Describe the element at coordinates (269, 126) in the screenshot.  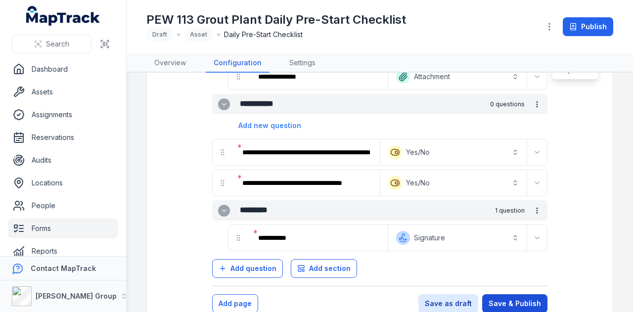
I see `button: Add new question` at that location.